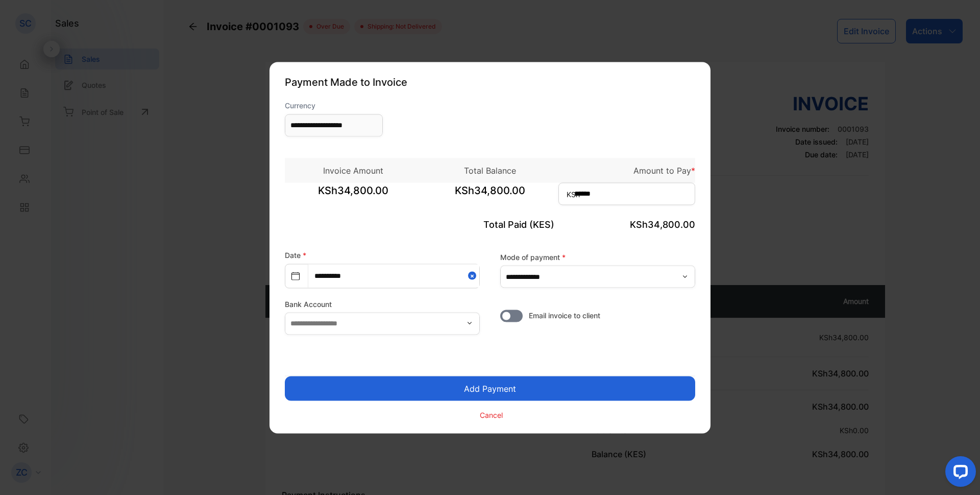  What do you see at coordinates (24, 19) in the screenshot?
I see `button: Open LiveChat chat widget` at bounding box center [24, 19].